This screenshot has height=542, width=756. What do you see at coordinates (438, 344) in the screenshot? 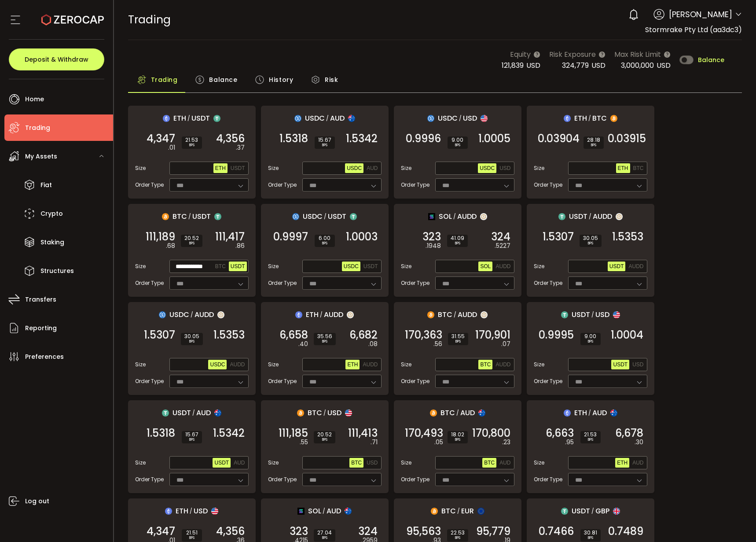
I see `em: .56` at bounding box center [438, 344].